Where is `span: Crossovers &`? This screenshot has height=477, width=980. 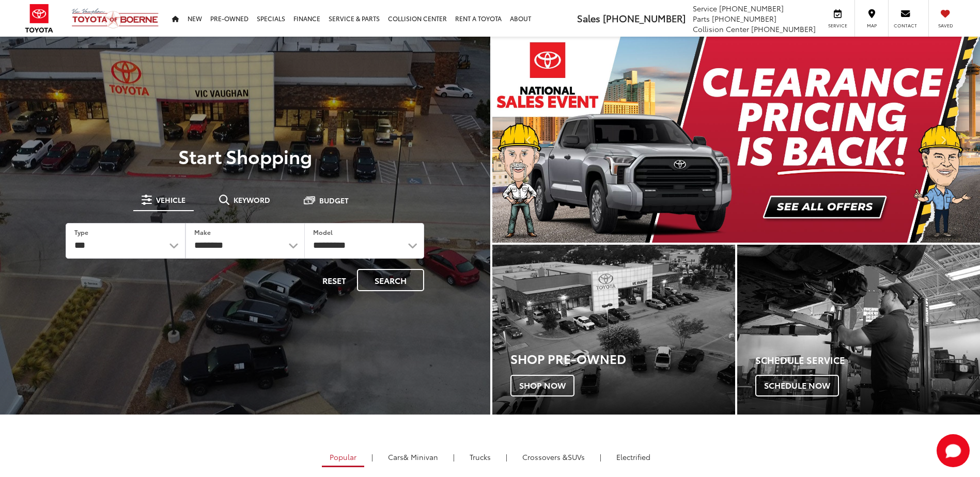 span: Crossovers & is located at coordinates (545, 457).